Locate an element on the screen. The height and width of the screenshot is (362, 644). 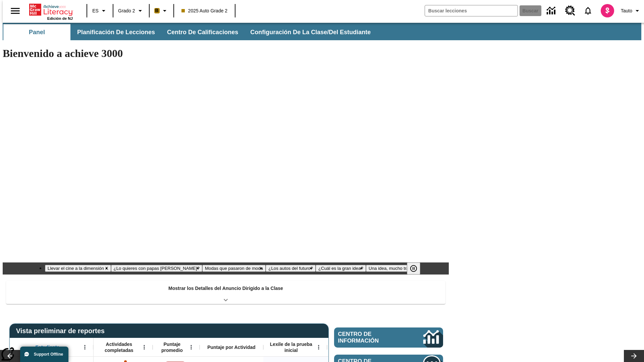
a: Centro de recursos, Se abrirá en una pestaña nueva. is located at coordinates (570, 11).